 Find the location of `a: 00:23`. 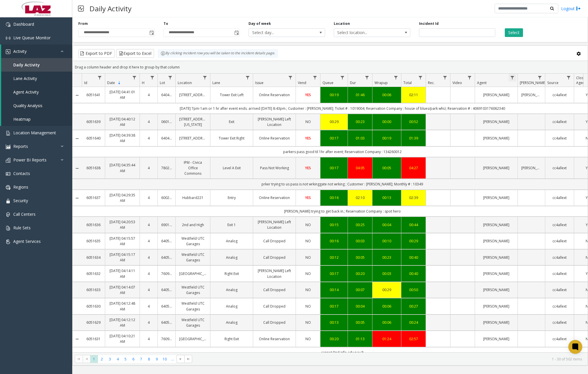

a: 00:23 is located at coordinates (387, 258).